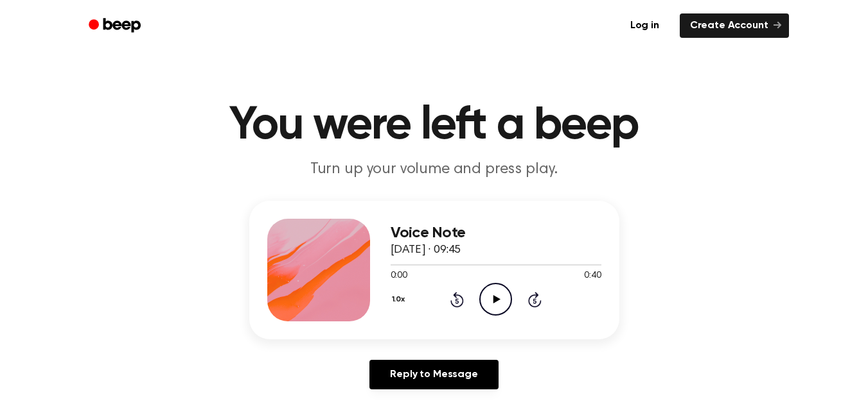 This screenshot has height=406, width=868. Describe the element at coordinates (592, 276) in the screenshot. I see `span: 0:40` at that location.